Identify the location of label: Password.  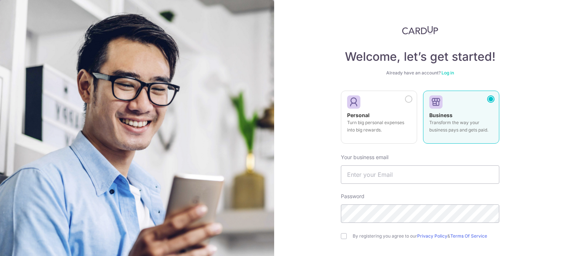
(353, 196).